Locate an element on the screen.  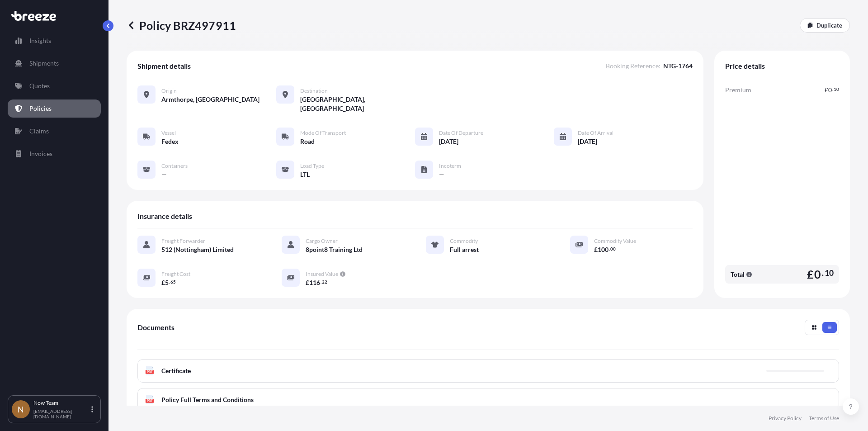
span: Origin is located at coordinates (169, 91).